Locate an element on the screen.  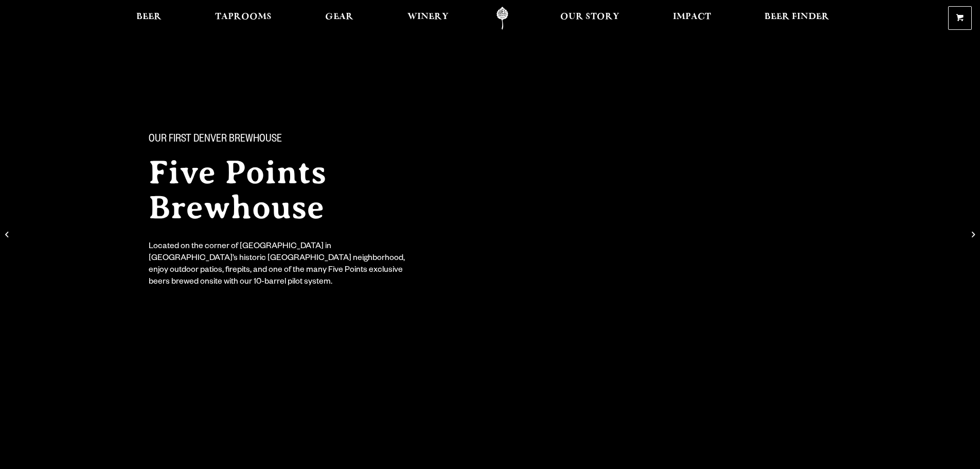
a: Impact is located at coordinates (692, 18).